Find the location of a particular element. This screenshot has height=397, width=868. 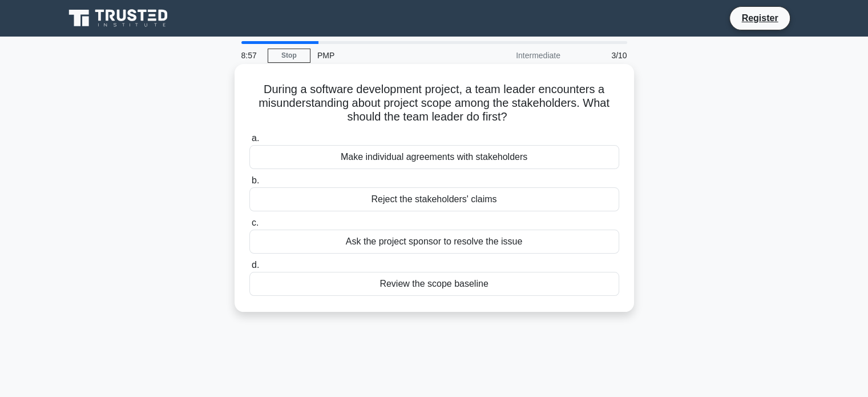

div: Reject the stakeholders' claims is located at coordinates (435, 199).